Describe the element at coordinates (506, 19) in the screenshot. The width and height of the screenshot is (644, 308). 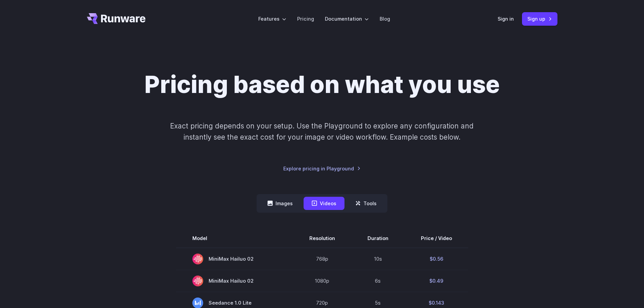
I see `a: Sign in` at that location.